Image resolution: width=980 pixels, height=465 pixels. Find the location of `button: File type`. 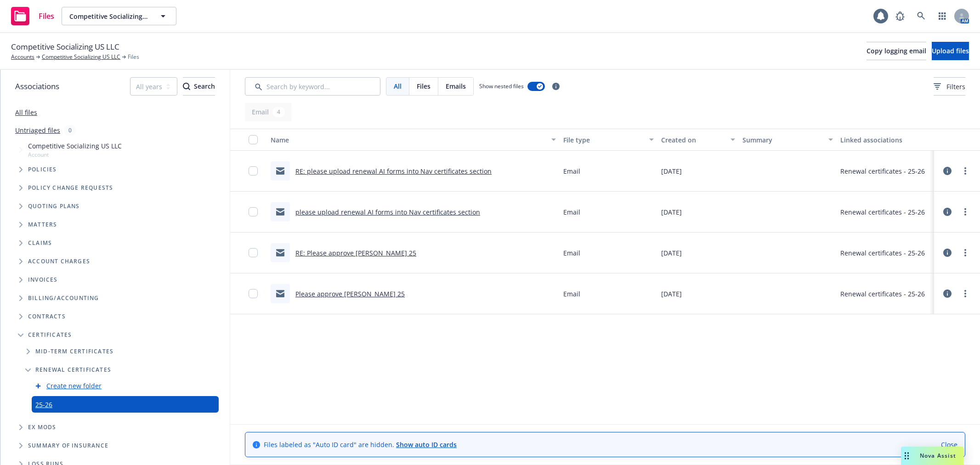

button: File type is located at coordinates (608, 140).